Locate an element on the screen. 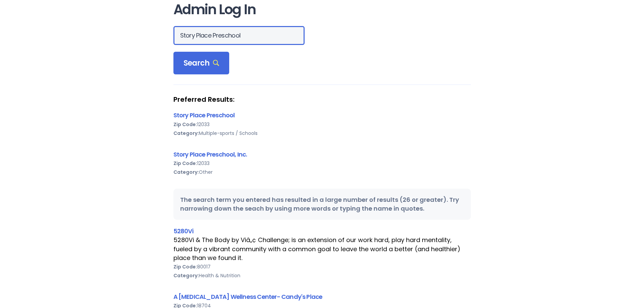 This screenshot has width=644, height=308. div: 5280Vi & The Body by Viâ„¢ Challenge; is an extension of our work hard, play hard mentality, fuel... is located at coordinates (322, 249).